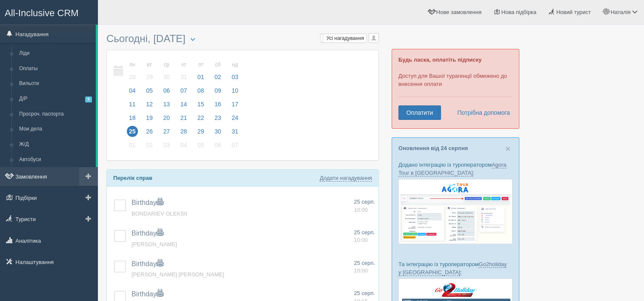  I want to click on span: All-Inclusive CRM, so click(42, 13).